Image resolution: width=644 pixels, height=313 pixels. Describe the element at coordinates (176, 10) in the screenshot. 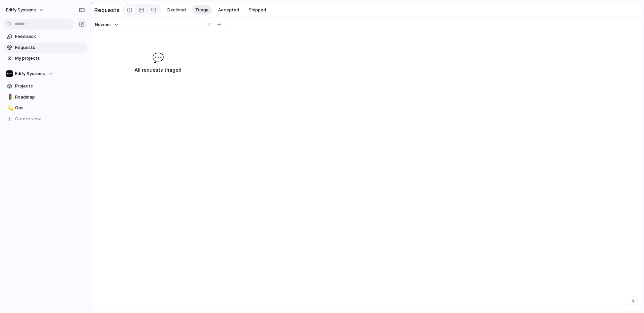

I see `span: Declined` at that location.